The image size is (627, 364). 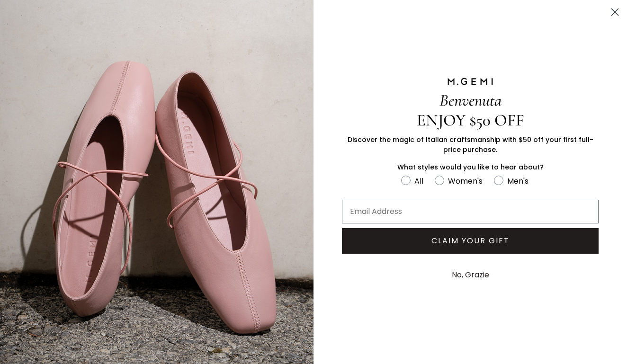 What do you see at coordinates (470, 275) in the screenshot?
I see `button: No, Grazie` at bounding box center [470, 275].